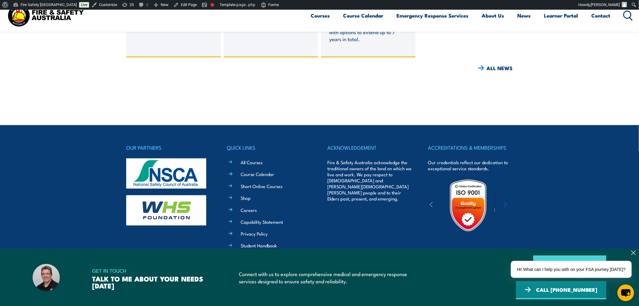  What do you see at coordinates (471, 147) in the screenshot?
I see `h4: ACCREDITATIONS & MEMBERSHIPS` at bounding box center [471, 147].